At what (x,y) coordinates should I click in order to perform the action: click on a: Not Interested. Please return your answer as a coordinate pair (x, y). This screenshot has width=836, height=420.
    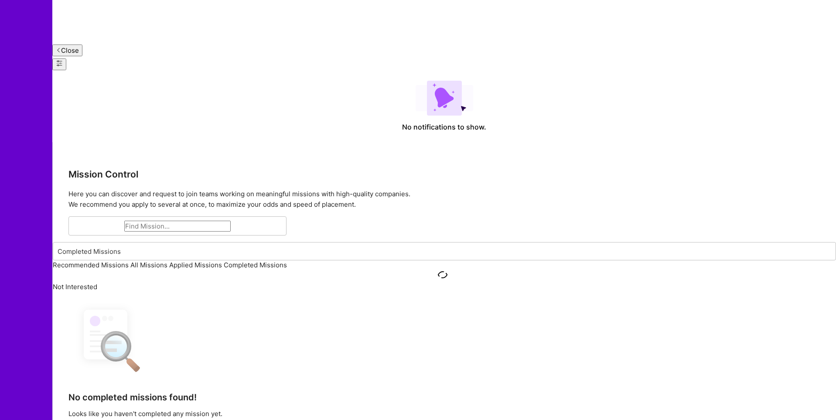
    Looking at the image, I should click on (444, 280).